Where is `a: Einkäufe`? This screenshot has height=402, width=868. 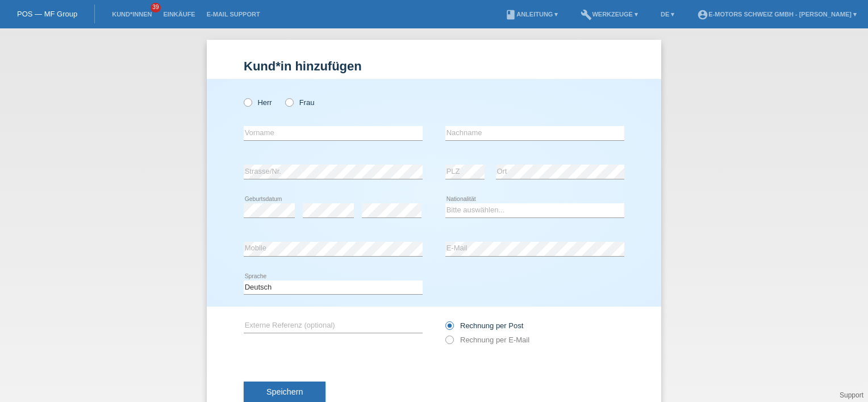 a: Einkäufe is located at coordinates (179, 14).